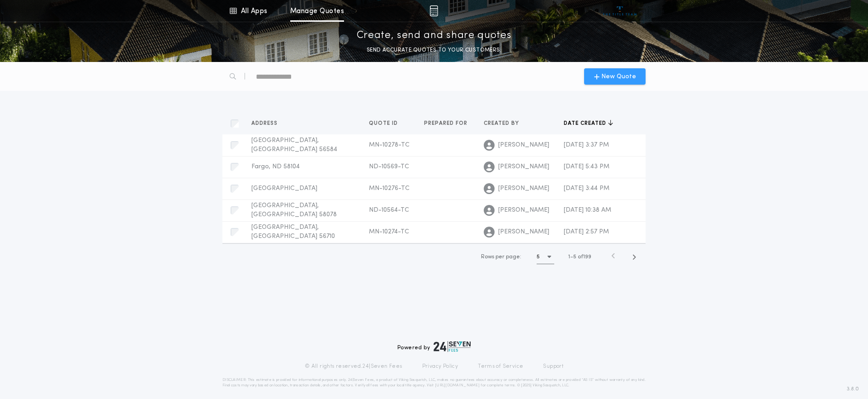  What do you see at coordinates (388, 166) in the screenshot?
I see `span: ND-10569-TC` at bounding box center [388, 166].